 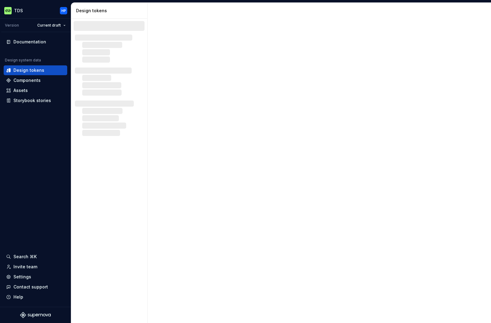 I want to click on div: Documentation, so click(x=30, y=42).